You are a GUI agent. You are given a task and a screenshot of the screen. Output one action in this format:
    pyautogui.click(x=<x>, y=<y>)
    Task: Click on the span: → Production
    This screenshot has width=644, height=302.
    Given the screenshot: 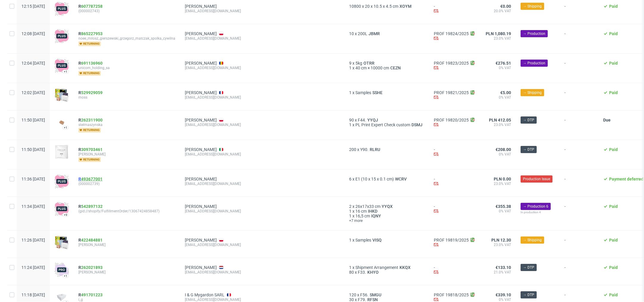 What is the action you would take?
    pyautogui.click(x=534, y=34)
    